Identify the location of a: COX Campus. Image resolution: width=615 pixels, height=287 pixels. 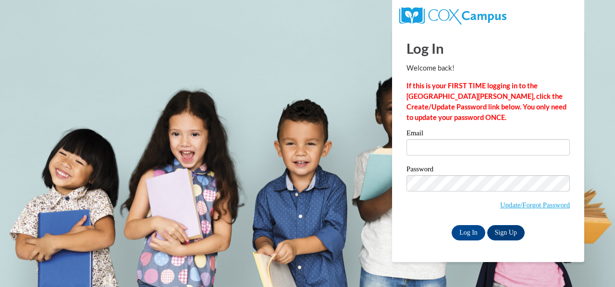
(453, 15).